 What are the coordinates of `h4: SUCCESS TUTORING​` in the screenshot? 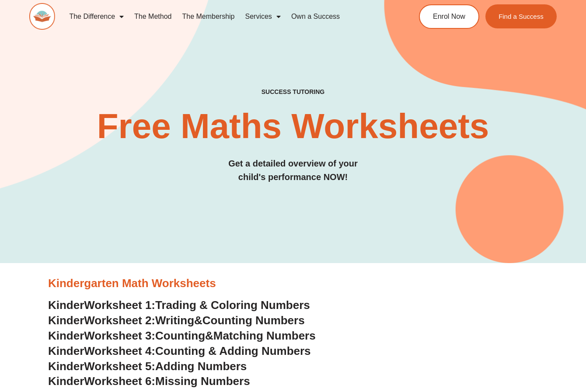 It's located at (293, 92).